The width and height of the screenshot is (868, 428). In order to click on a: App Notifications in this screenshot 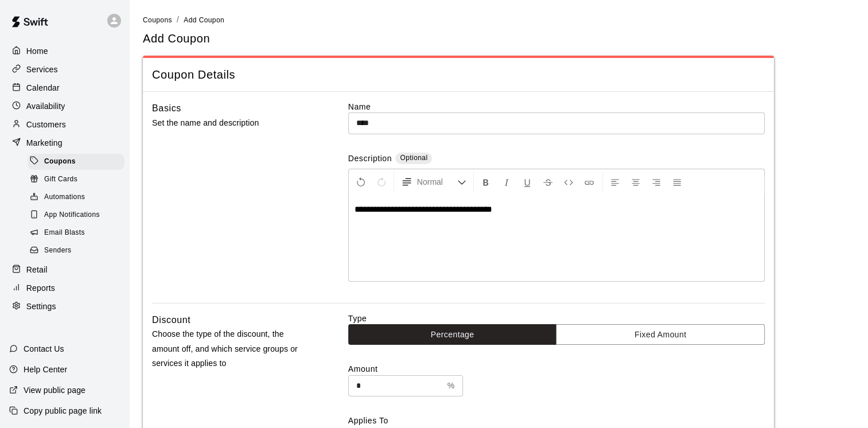, I will do `click(78, 215)`.